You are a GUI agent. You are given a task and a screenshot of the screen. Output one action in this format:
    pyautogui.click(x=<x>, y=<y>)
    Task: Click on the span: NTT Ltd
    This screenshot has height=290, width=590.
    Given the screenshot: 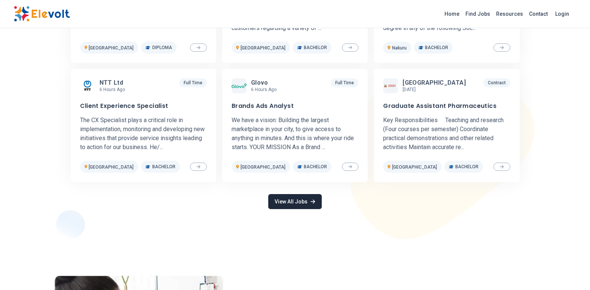 What is the action you would take?
    pyautogui.click(x=112, y=83)
    